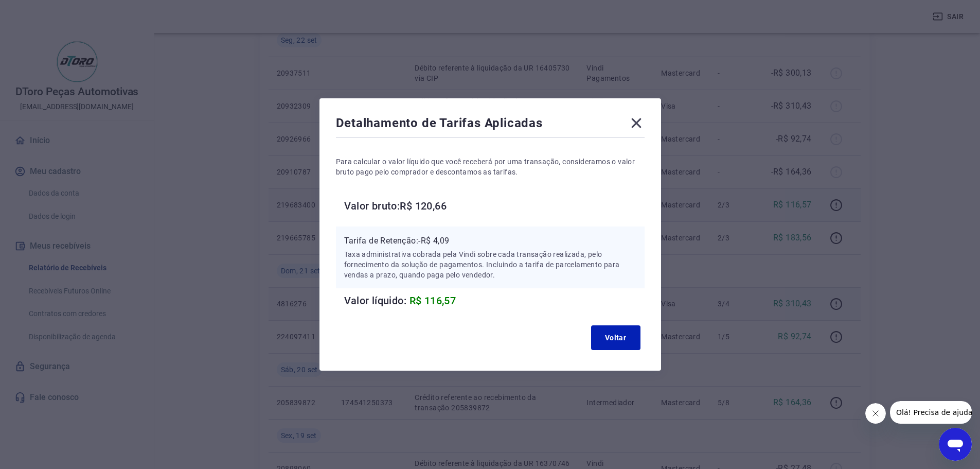 The width and height of the screenshot is (980, 469). I want to click on h6: Valor líquido:, so click(494, 300).